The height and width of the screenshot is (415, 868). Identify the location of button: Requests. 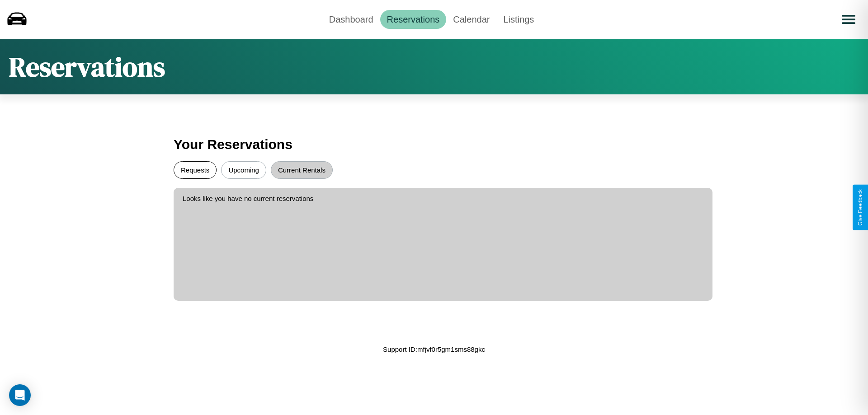
(195, 170).